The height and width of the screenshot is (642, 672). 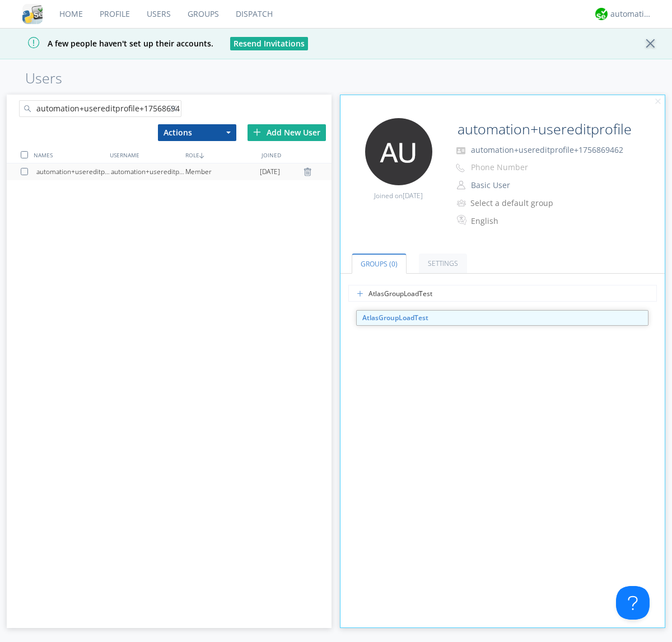 I want to click on span: A few people haven't set up their accounts., so click(x=111, y=43).